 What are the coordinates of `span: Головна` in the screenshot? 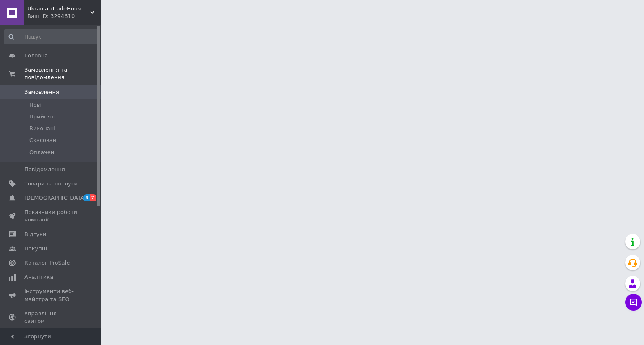 It's located at (36, 56).